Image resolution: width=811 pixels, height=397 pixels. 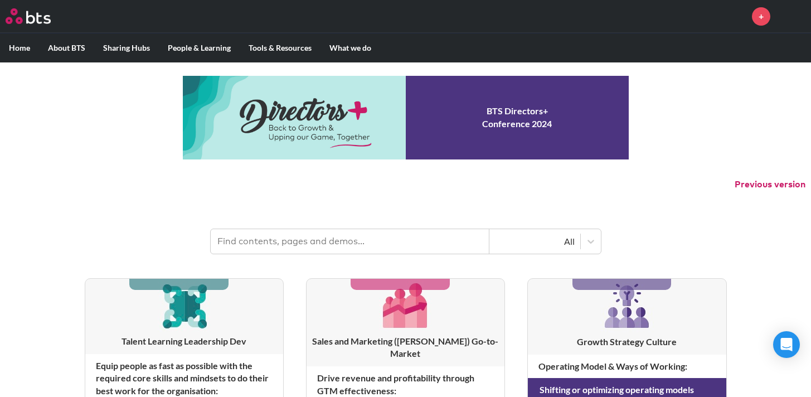 I want to click on label: What we do, so click(x=350, y=48).